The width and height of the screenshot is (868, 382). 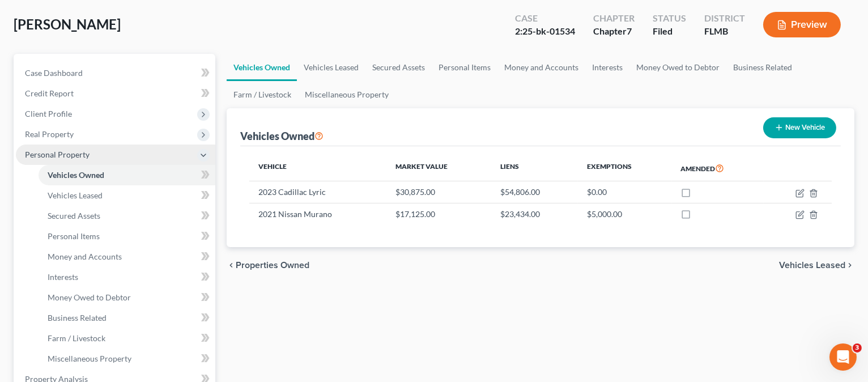 What do you see at coordinates (625, 213) in the screenshot?
I see `td: $5,000.00` at bounding box center [625, 213].